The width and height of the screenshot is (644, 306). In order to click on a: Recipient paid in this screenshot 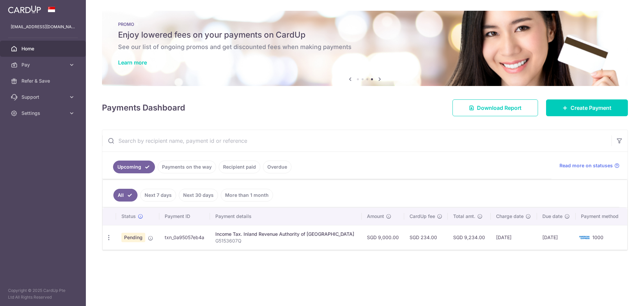, I will do `click(240, 167)`.